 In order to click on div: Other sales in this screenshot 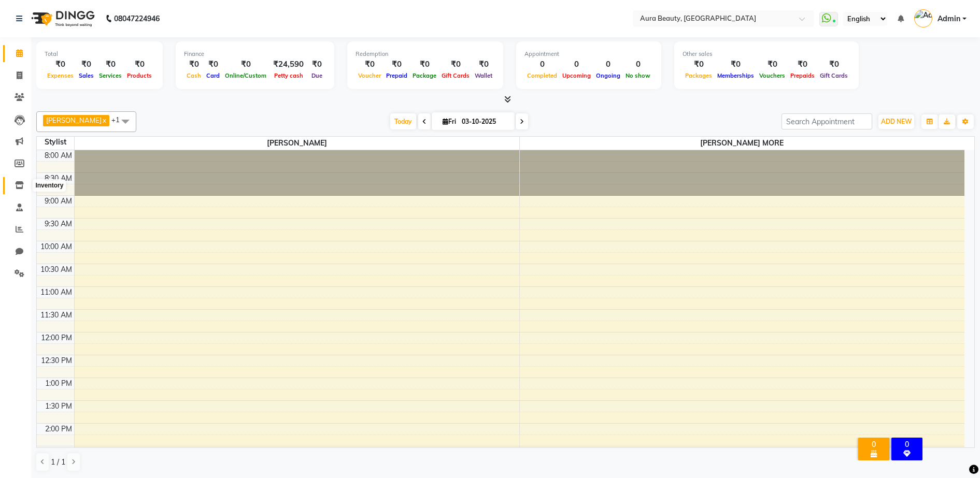, I will do `click(767, 54)`.